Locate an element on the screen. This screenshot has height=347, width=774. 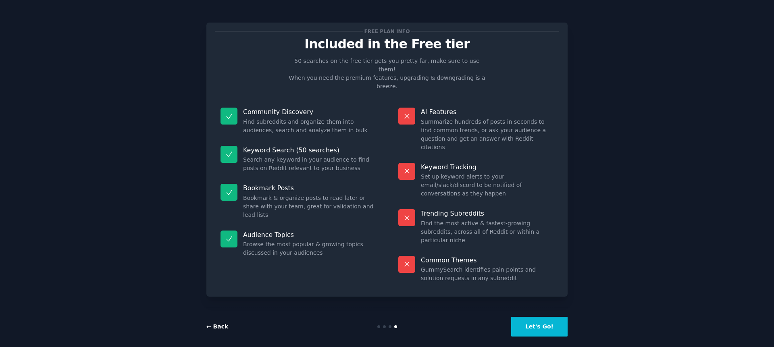
p: Community Discovery is located at coordinates (309, 112).